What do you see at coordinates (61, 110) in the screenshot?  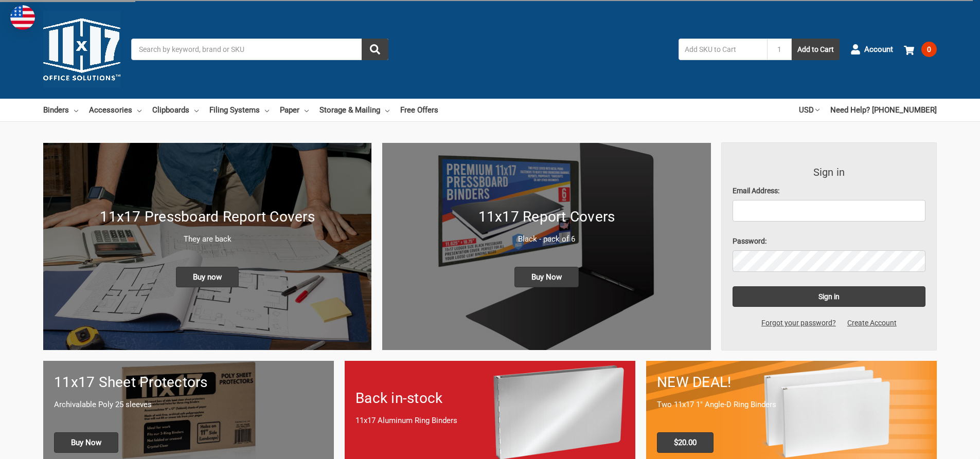 I see `a: Binders` at bounding box center [61, 110].